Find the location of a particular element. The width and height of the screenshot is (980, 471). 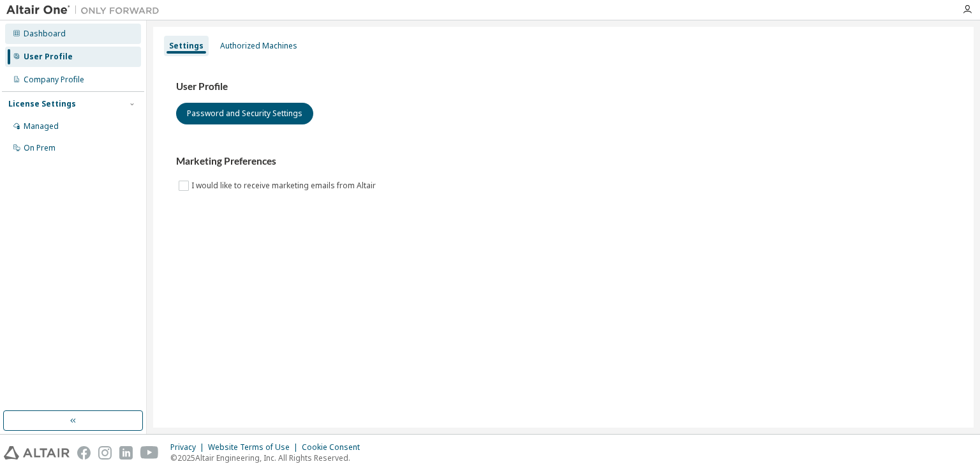

p: © 2025 Altair Engineering, Inc. All Rights Reserved. is located at coordinates (268, 458).